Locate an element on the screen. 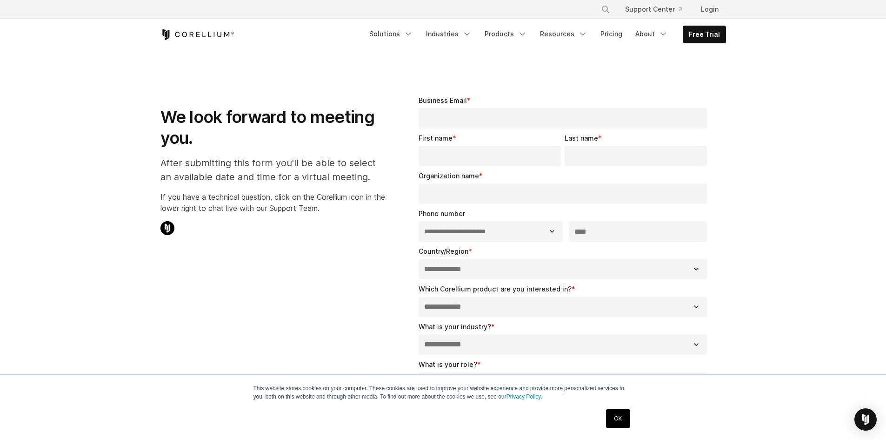 Image resolution: width=886 pixels, height=440 pixels. span: Organization name is located at coordinates (449, 175).